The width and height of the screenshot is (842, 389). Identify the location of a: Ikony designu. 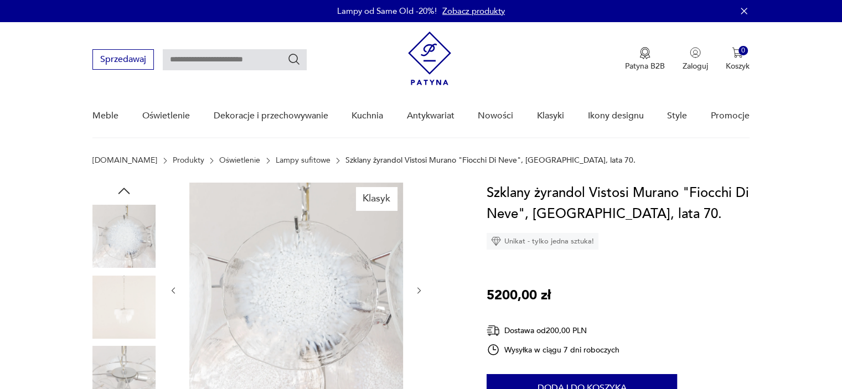
(615, 116).